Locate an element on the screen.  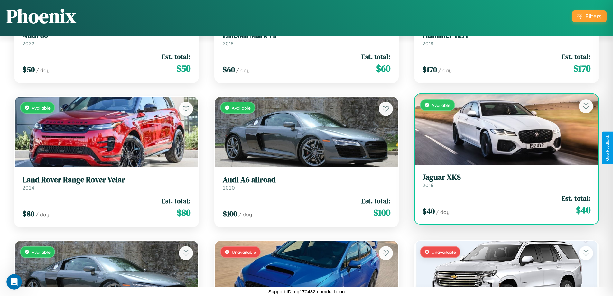
a: Audi A6 allroad2020 is located at coordinates (307, 183).